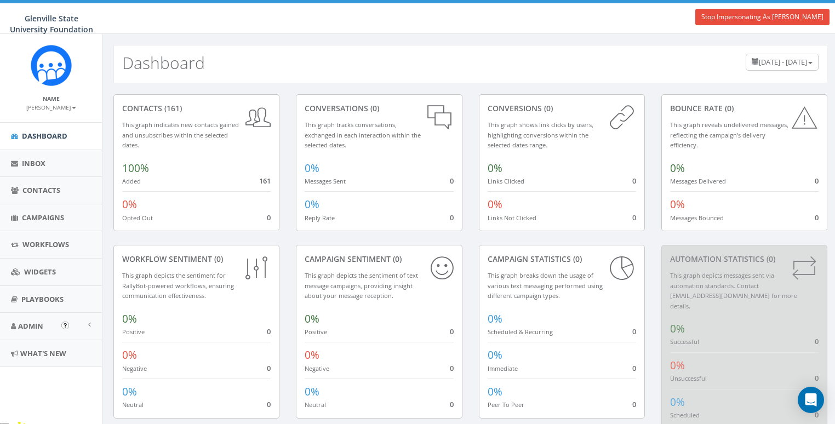 The width and height of the screenshot is (835, 424). I want to click on h2: Dashboard, so click(163, 62).